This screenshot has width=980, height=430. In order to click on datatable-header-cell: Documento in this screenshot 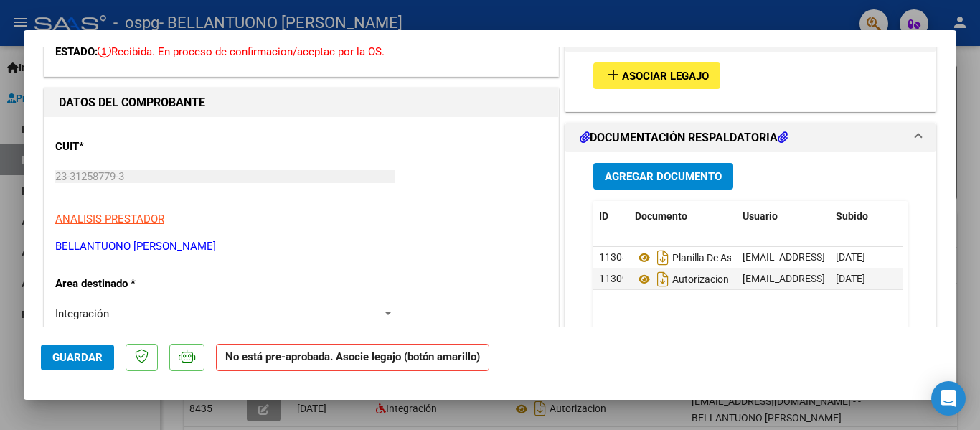, I will do `click(683, 215)`.